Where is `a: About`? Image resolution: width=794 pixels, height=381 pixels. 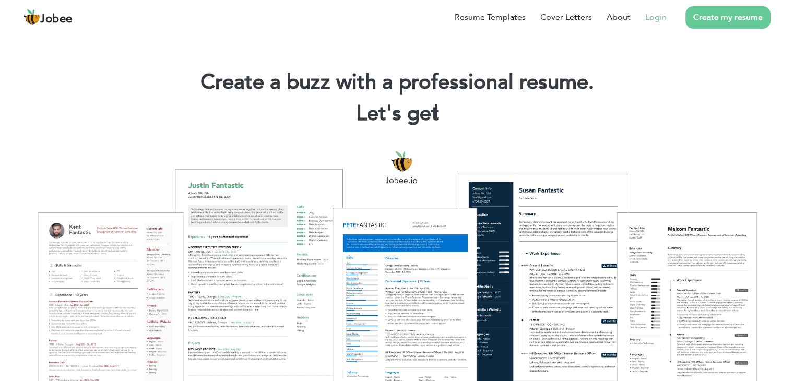
a: About is located at coordinates (619, 17).